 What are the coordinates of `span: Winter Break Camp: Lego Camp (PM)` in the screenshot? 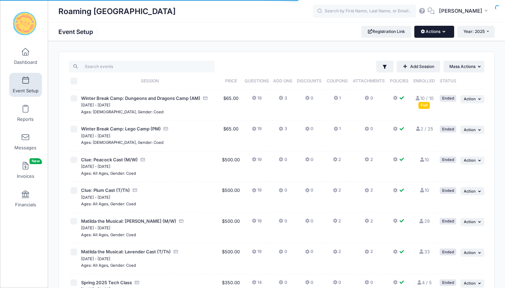 It's located at (121, 129).